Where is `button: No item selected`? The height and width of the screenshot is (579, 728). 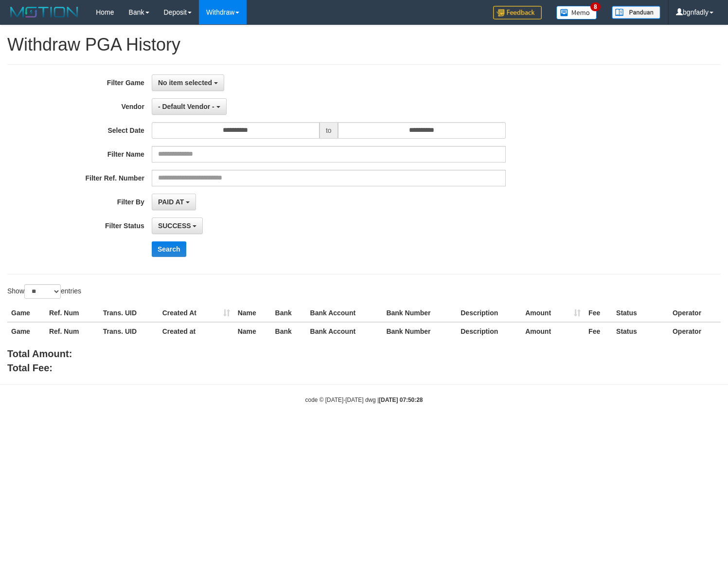 button: No item selected is located at coordinates (188, 83).